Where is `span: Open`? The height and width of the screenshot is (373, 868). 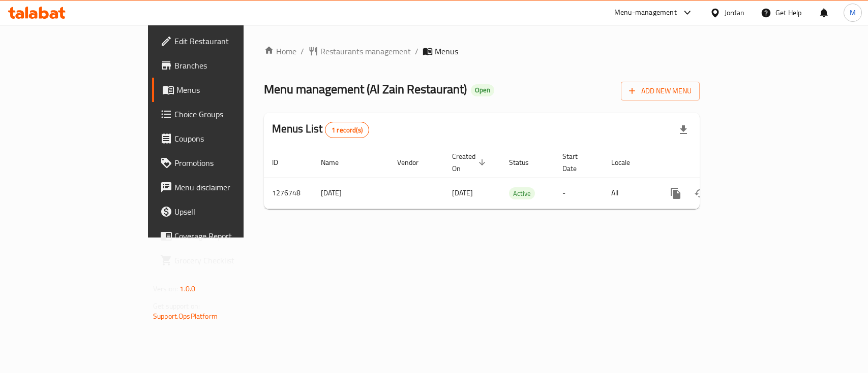 span: Open is located at coordinates (482, 90).